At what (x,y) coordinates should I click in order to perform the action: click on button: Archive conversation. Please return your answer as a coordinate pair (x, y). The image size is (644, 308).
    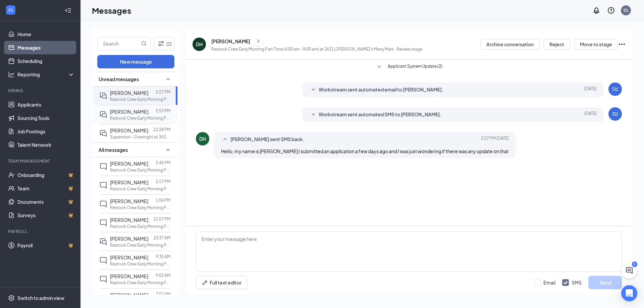
    Looking at the image, I should click on (510, 44).